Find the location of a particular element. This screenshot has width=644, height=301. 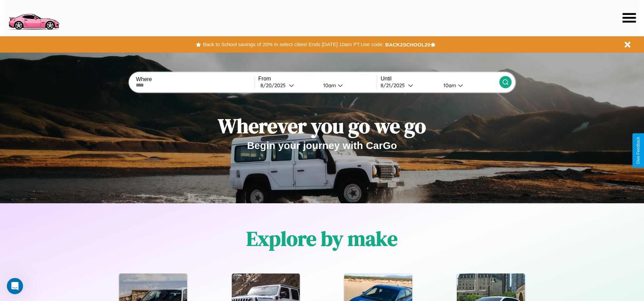

h1: Explore by make is located at coordinates (322, 238).